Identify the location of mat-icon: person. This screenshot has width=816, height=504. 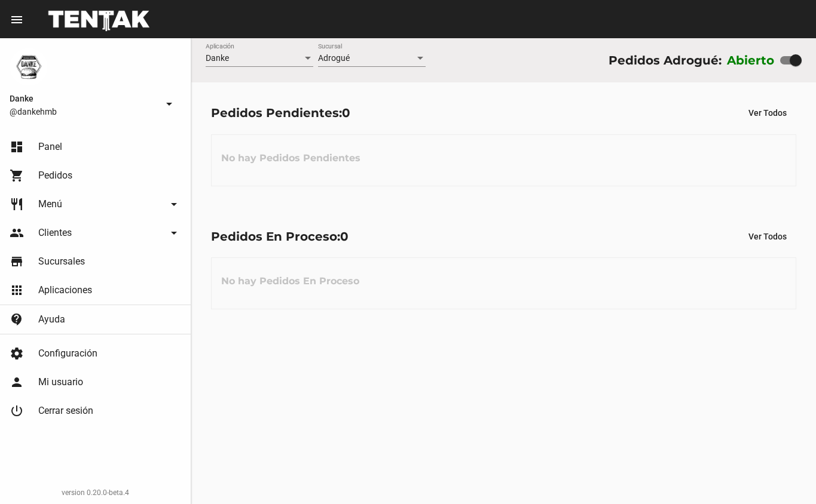
(16, 382).